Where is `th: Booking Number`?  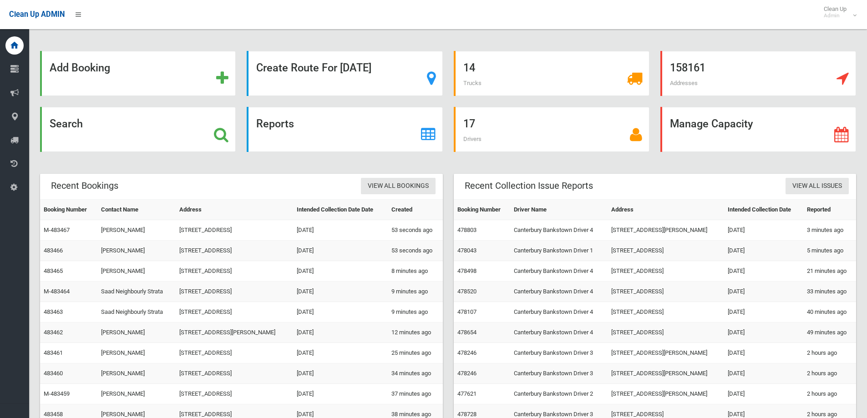 th: Booking Number is located at coordinates (69, 210).